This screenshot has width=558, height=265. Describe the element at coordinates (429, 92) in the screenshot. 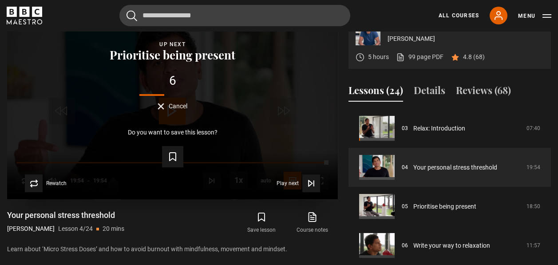

I see `button: Details` at that location.